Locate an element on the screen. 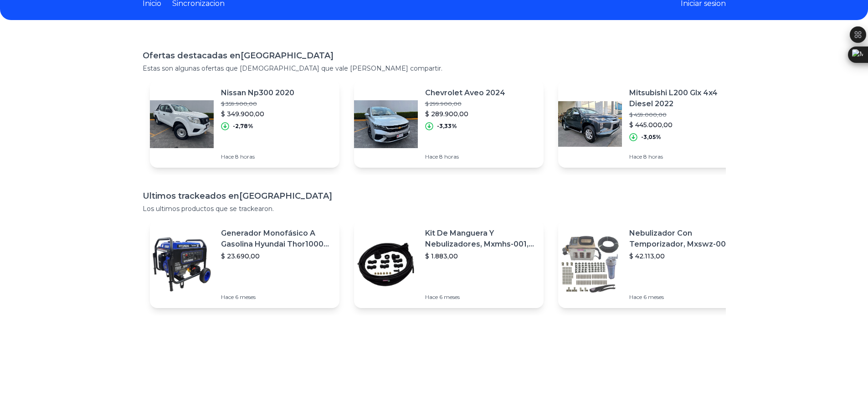  p: $ 299.900,00 is located at coordinates (465, 104).